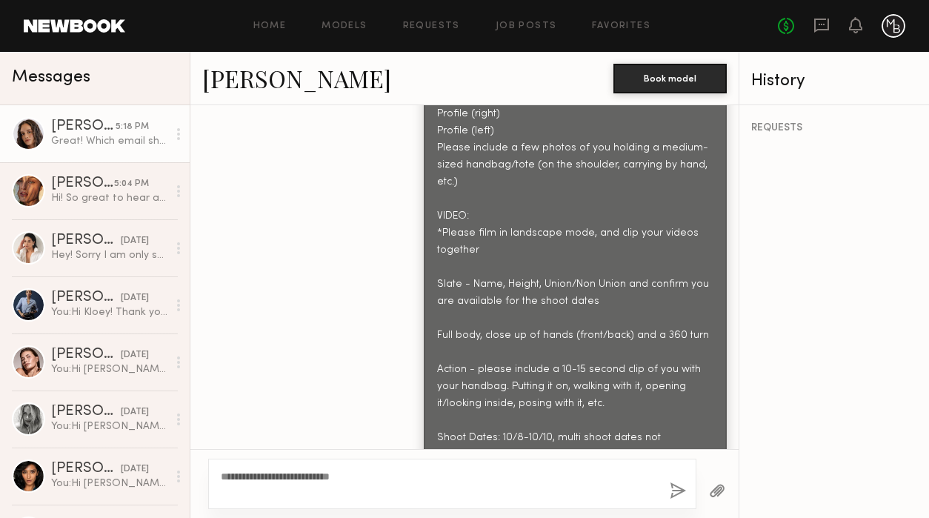  I want to click on div: Great! Which email should I send the dropbox link to?, so click(109, 141).